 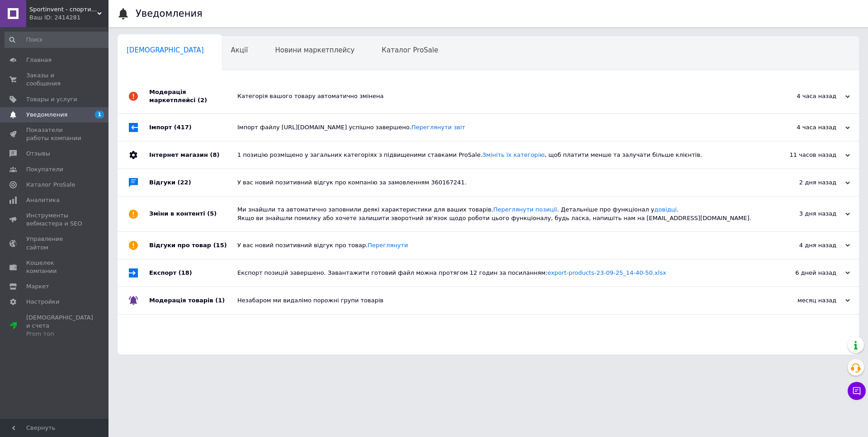 What do you see at coordinates (193, 127) in the screenshot?
I see `div: Імпорт` at bounding box center [193, 127].